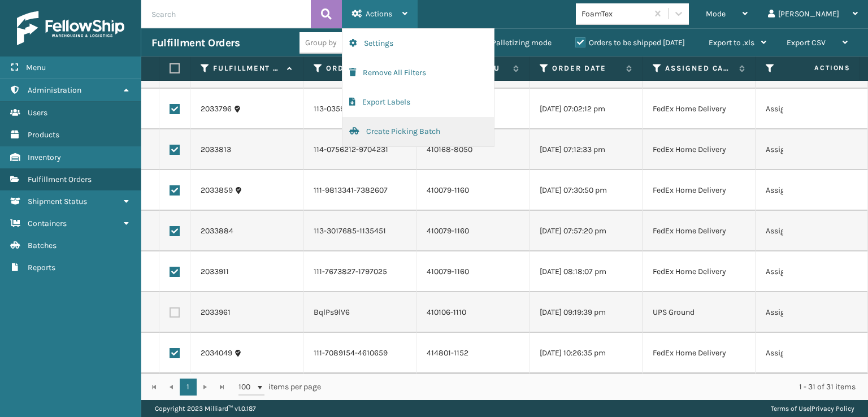 The image size is (868, 417). I want to click on div: 1 - 31 of 31 items, so click(596, 387).